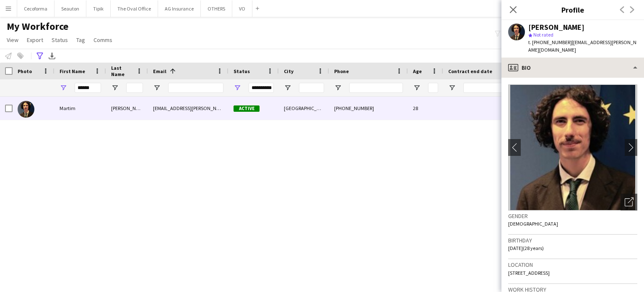 The width and height of the screenshot is (644, 292). I want to click on input: Phone Filter Input, so click(376, 88).